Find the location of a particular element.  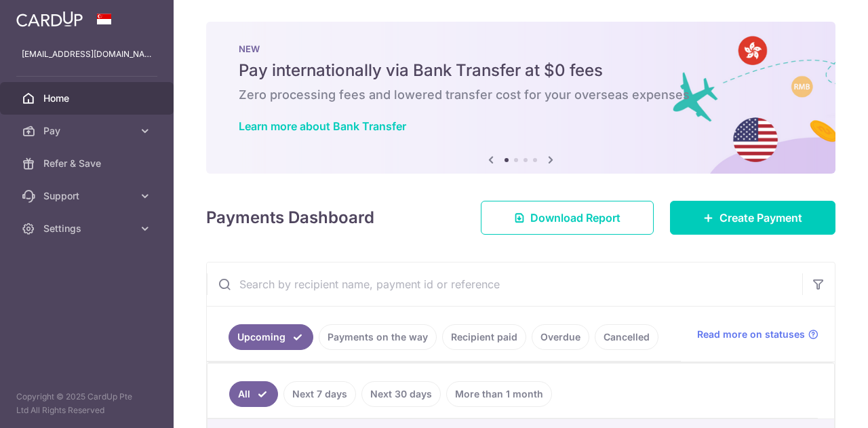

a: Recipient paid is located at coordinates (484, 337).